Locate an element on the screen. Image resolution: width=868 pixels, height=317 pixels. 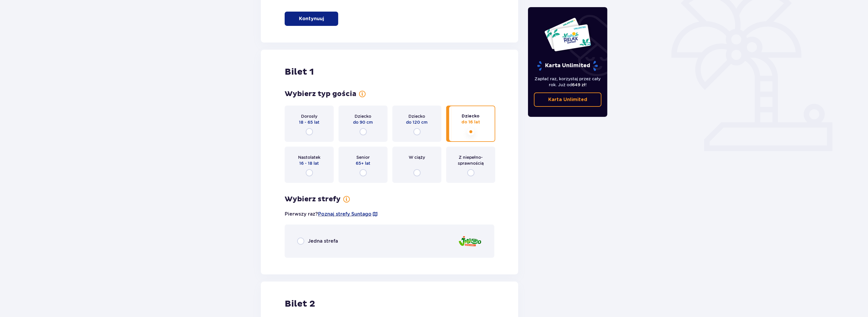
p: do 120 cm is located at coordinates (417, 123).